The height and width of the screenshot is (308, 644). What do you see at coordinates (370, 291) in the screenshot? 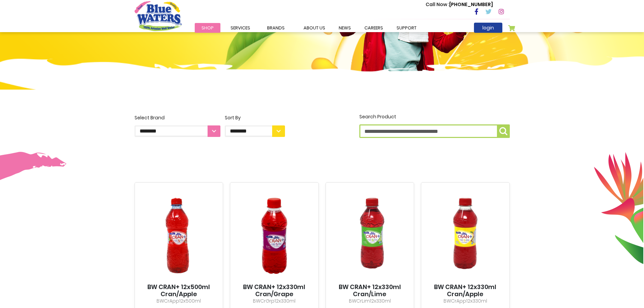
I see `a: BW CRAN+ 12x330ml Cran/Lime` at bounding box center [370, 291].